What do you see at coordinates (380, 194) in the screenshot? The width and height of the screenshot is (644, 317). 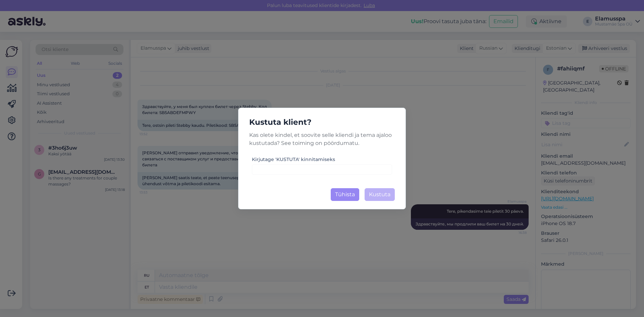 I see `button: Kustuta` at bounding box center [380, 194].